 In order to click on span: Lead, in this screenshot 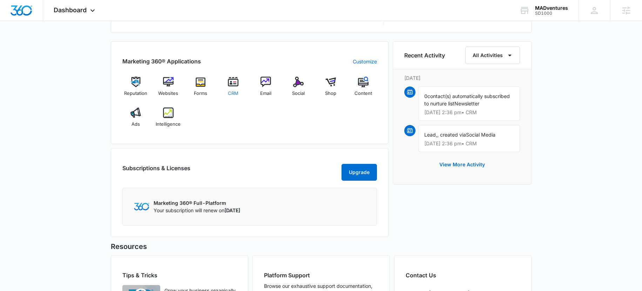, I will do `click(430, 135)`.